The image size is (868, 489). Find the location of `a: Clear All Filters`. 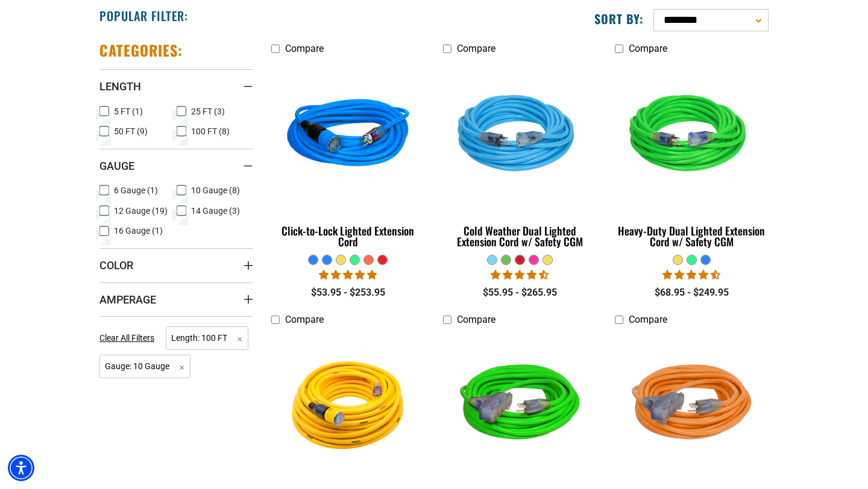

a: Clear All Filters is located at coordinates (129, 338).